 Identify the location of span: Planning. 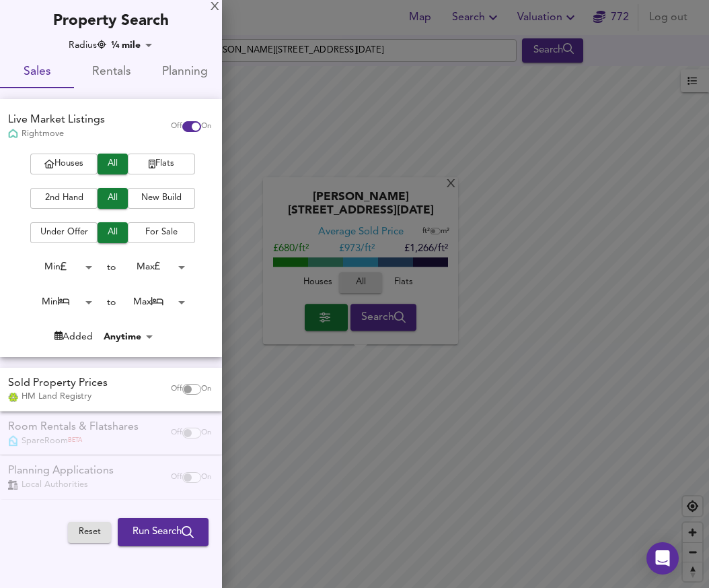
(185, 72).